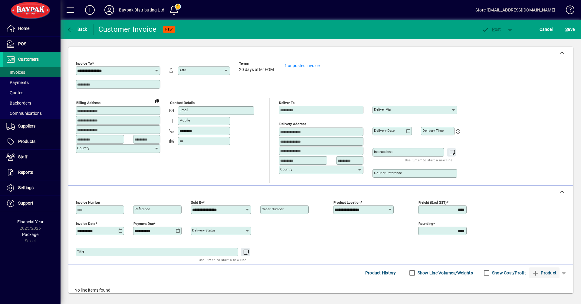 This screenshot has width=581, height=304. I want to click on mat-label: Title, so click(80, 252).